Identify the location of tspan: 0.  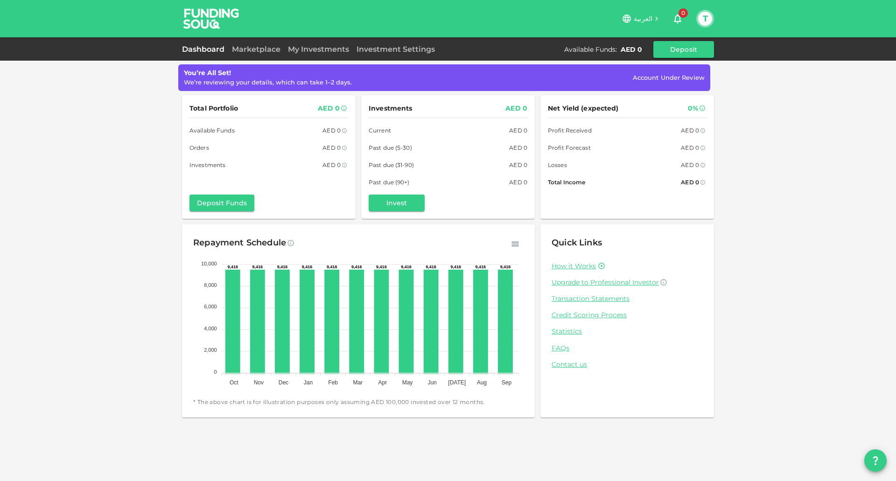
(216, 372).